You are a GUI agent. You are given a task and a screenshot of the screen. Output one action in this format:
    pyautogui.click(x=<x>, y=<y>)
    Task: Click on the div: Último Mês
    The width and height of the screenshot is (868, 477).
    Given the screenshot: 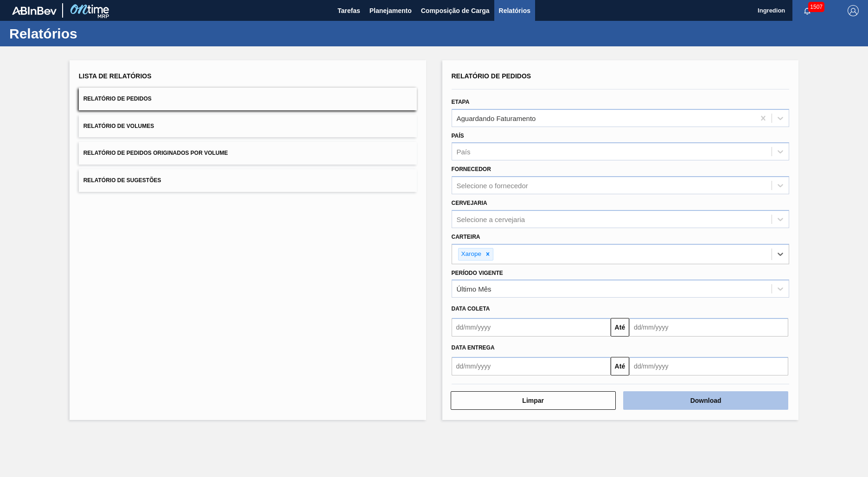 What is the action you would take?
    pyautogui.click(x=474, y=288)
    